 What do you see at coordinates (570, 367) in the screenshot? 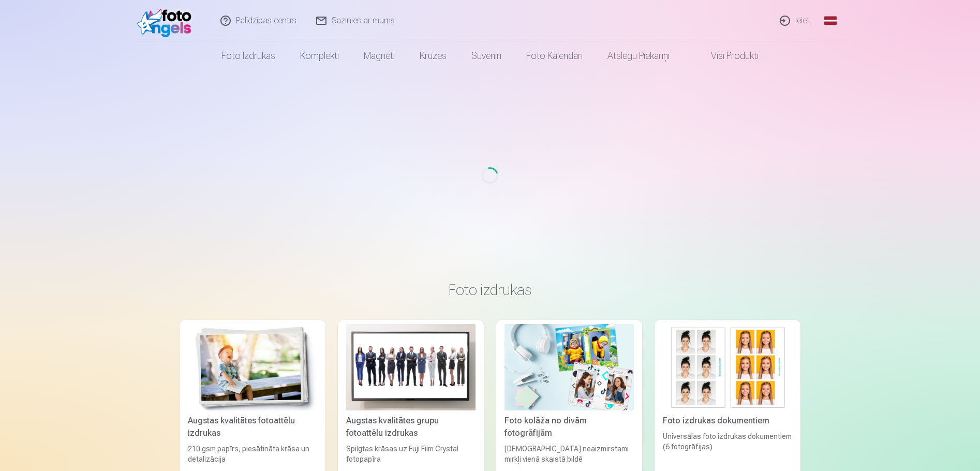
I see `img: Foto kolāža no divām fotogrāfijām` at bounding box center [570, 367].